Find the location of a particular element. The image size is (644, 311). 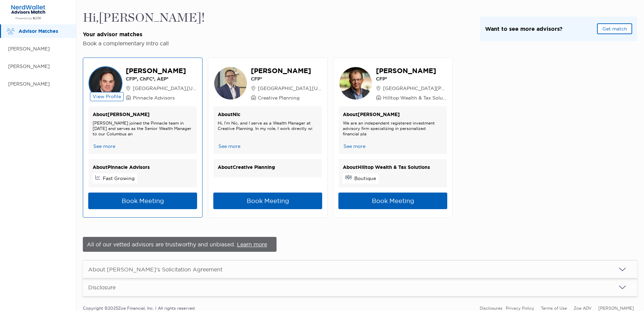

img: Zoe Financial is located at coordinates (28, 12).